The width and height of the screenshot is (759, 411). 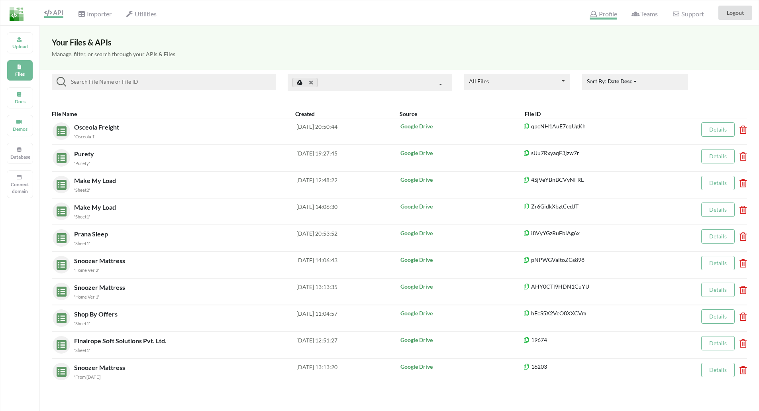 I want to click on small: 'Osceola 1', so click(x=85, y=136).